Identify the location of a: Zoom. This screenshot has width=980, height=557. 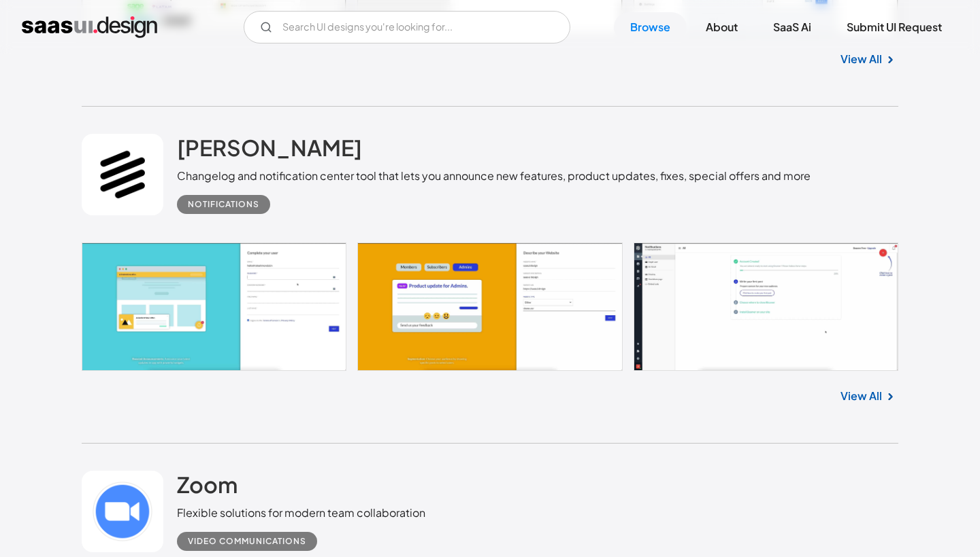
(207, 488).